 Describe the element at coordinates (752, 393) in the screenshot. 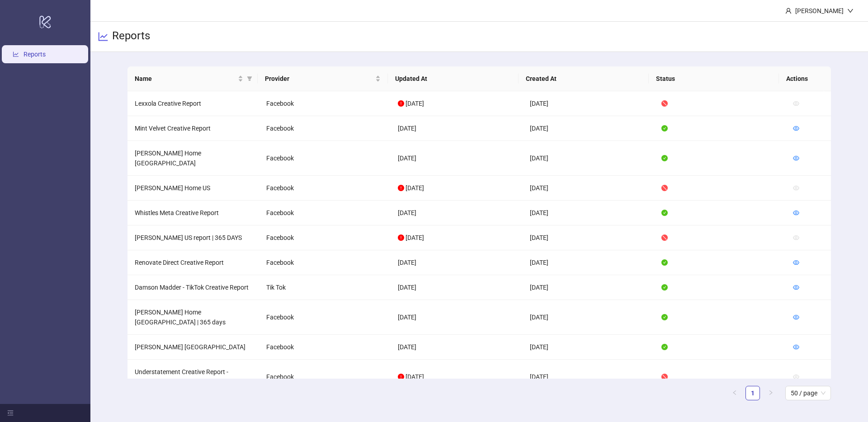

I see `a: 1` at that location.